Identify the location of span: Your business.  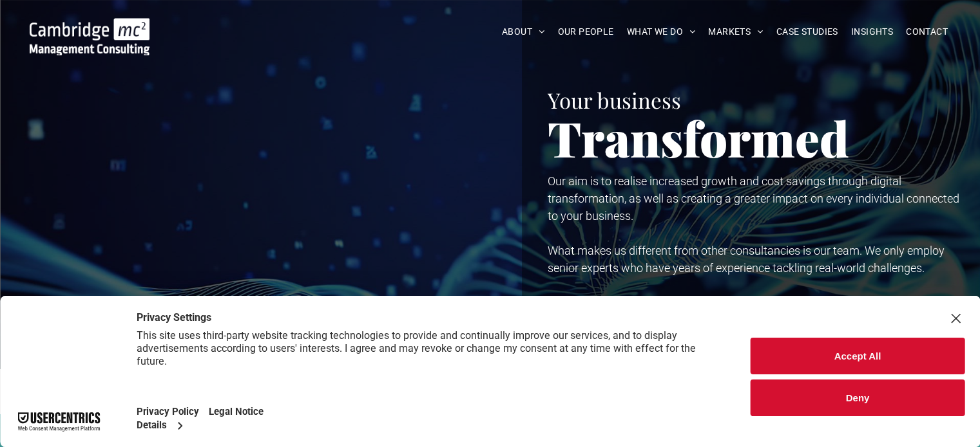
(614, 100).